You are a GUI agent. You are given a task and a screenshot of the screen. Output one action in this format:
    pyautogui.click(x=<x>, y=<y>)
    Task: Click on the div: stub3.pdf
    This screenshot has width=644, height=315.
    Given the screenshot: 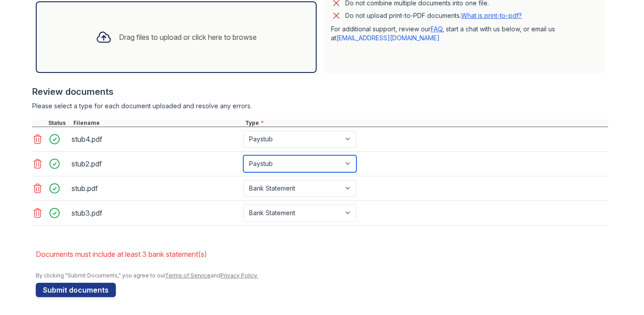 What is the action you would take?
    pyautogui.click(x=155, y=213)
    